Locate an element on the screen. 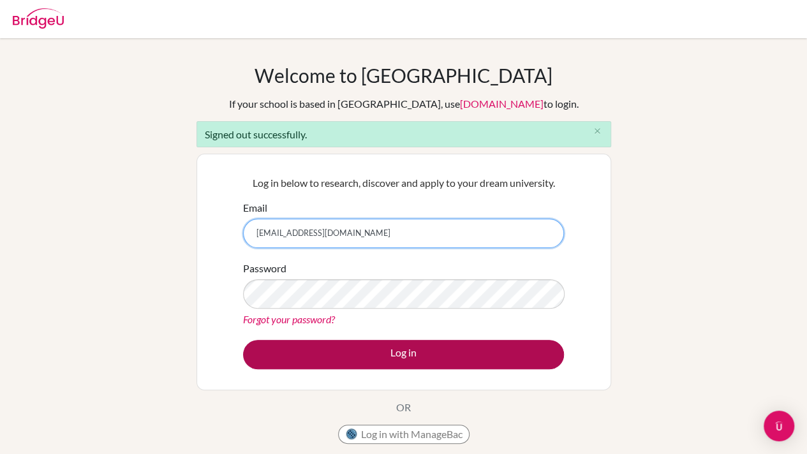 The image size is (807, 454). button: Log in is located at coordinates (403, 355).